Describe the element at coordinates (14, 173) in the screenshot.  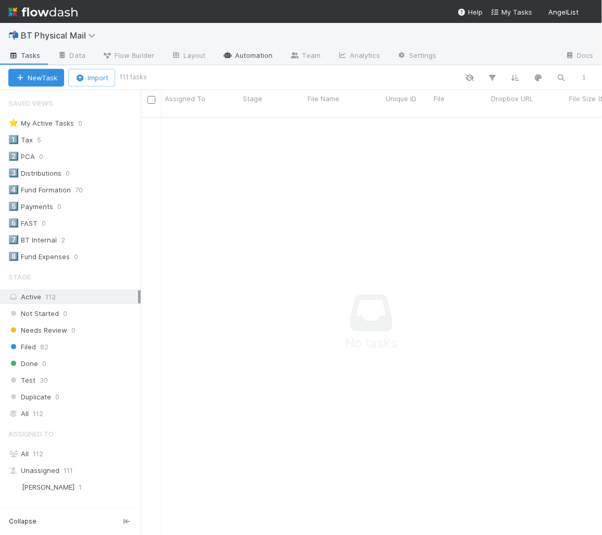
I see `span: 3️⃣` at that location.